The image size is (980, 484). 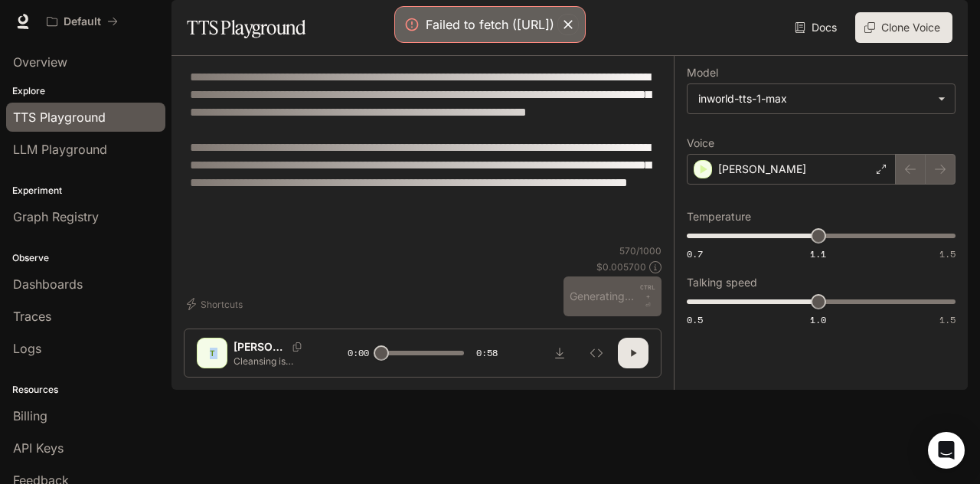 What do you see at coordinates (560, 353) in the screenshot?
I see `button: Download audio` at bounding box center [560, 353].